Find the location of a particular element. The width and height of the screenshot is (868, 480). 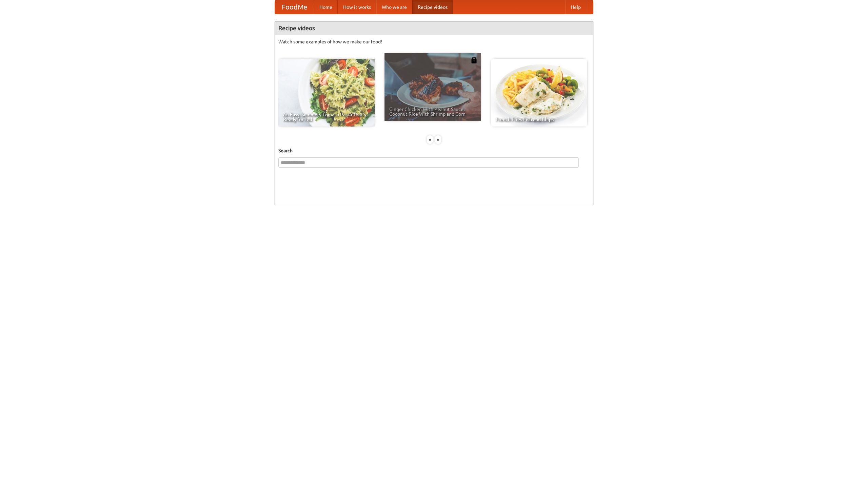

a: FoodMe is located at coordinates (294, 7).